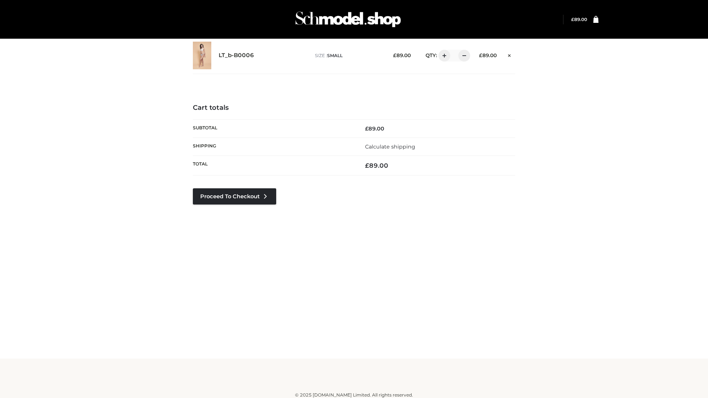 This screenshot has width=708, height=398. I want to click on a: £89.00, so click(579, 19).